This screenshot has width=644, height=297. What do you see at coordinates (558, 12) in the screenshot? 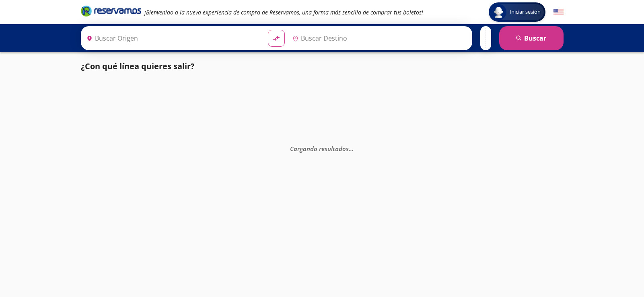
I see `button: English` at bounding box center [558, 12].